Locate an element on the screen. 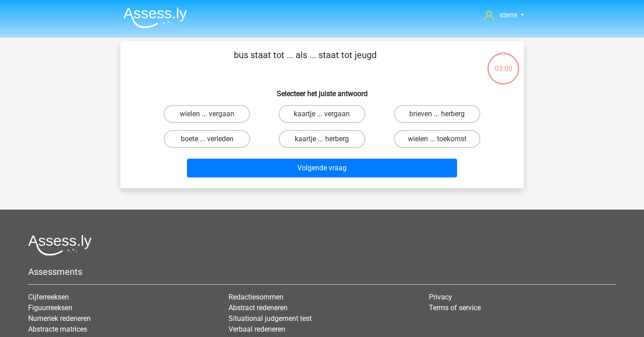  label: boete ... verleden is located at coordinates (206, 139).